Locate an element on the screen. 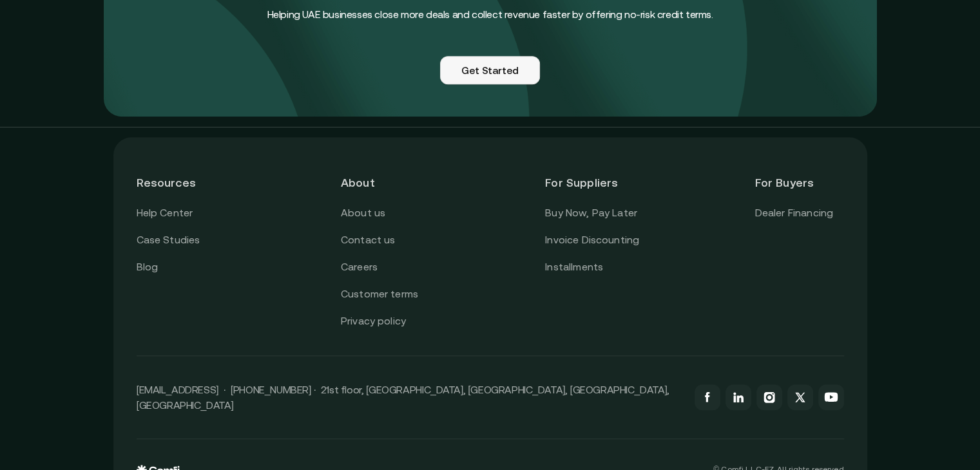 Image resolution: width=980 pixels, height=470 pixels. a: Customer terms is located at coordinates (380, 294).